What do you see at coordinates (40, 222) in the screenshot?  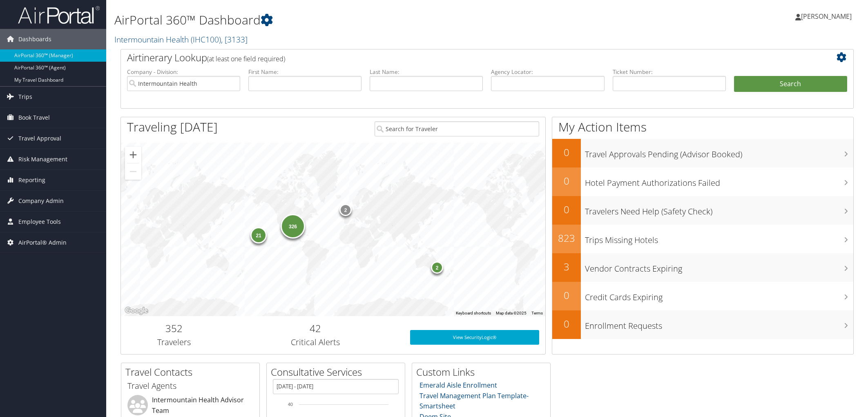 I see `span: Employee Tools` at bounding box center [40, 222].